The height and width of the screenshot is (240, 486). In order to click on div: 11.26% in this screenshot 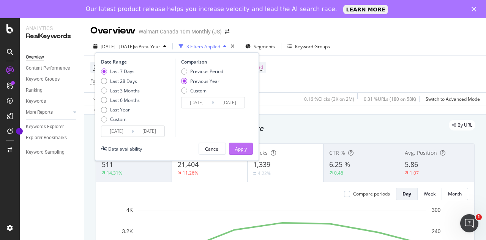, I will do `click(190, 172)`.